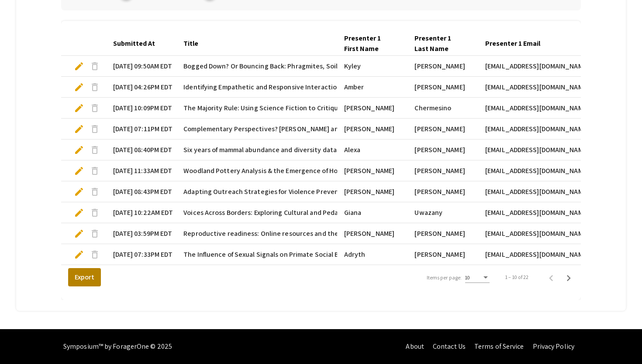 This screenshot has height=364, width=642. I want to click on mat-cell: Uwazany, so click(443, 213).